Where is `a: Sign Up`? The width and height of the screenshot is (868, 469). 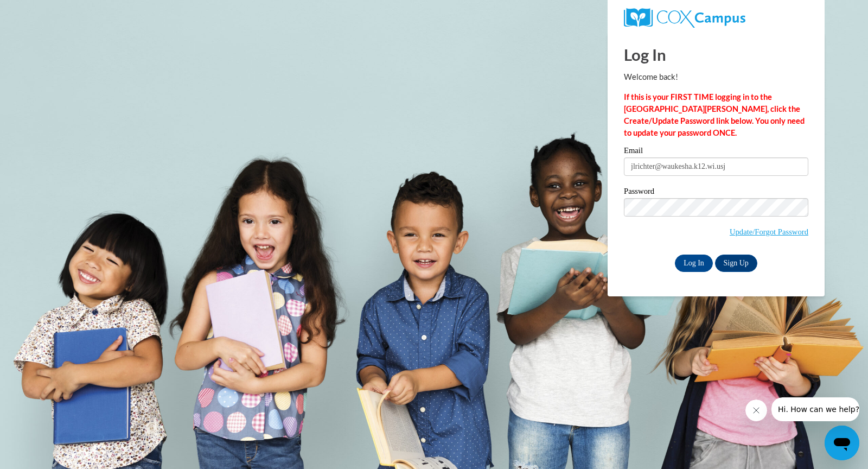 a: Sign Up is located at coordinates (737, 263).